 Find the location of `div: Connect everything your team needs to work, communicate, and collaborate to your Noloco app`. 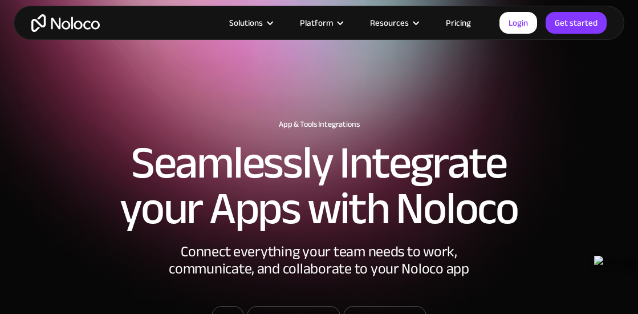

div: Connect everything your team needs to work, communicate, and collaborate to your Noloco app is located at coordinates (319, 274).